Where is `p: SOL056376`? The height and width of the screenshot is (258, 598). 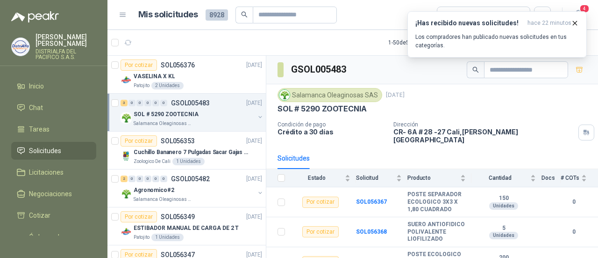 p: SOL056376 is located at coordinates (178, 65).